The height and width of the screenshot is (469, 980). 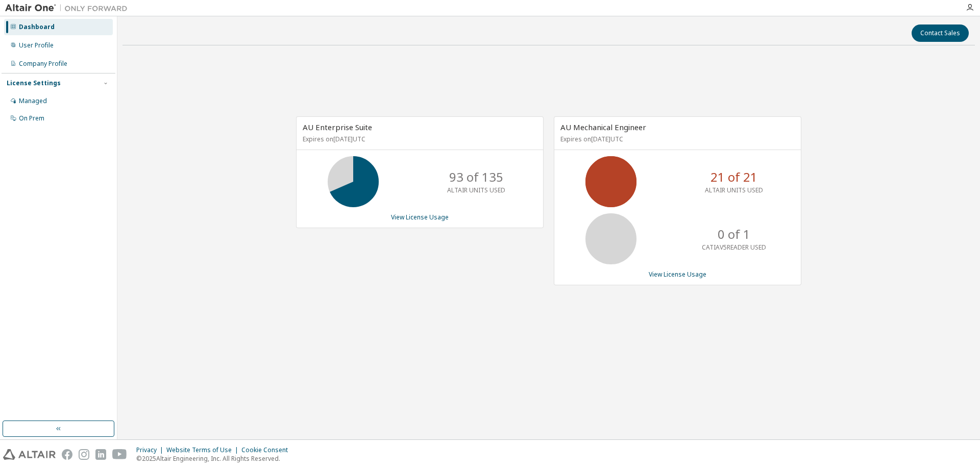 What do you see at coordinates (338, 127) in the screenshot?
I see `span: AU Enterprise Suite` at bounding box center [338, 127].